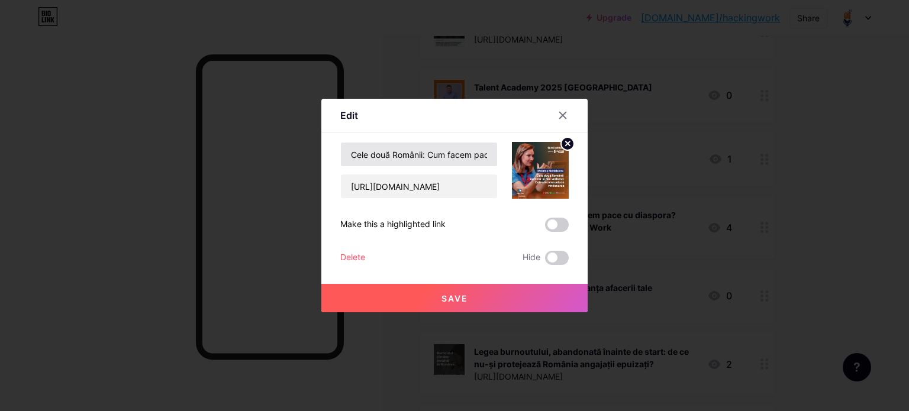 Image resolution: width=909 pixels, height=411 pixels. What do you see at coordinates (419, 154) in the screenshot?
I see `input: Title` at bounding box center [419, 154].